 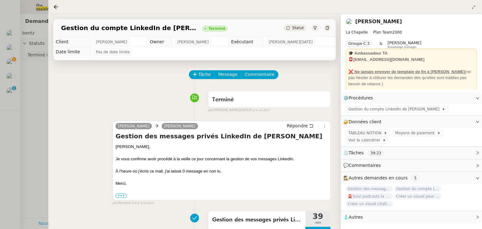 What do you see at coordinates (298, 28) in the screenshot?
I see `span: Statut` at bounding box center [298, 28].